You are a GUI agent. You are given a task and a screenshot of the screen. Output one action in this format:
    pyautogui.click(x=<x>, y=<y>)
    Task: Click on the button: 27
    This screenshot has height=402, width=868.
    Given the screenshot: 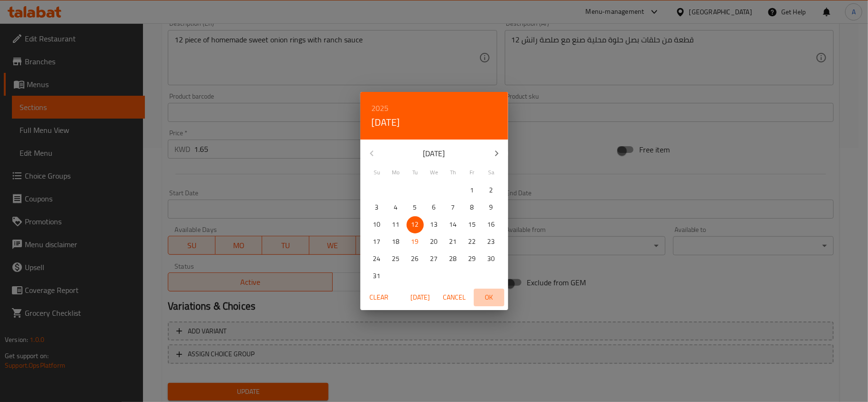 What is the action you would take?
    pyautogui.click(x=434, y=260)
    